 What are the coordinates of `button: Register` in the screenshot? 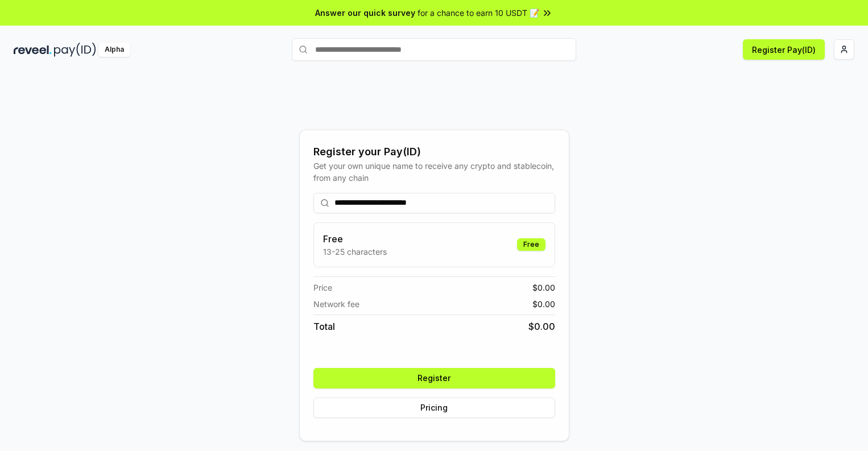 It's located at (434, 378).